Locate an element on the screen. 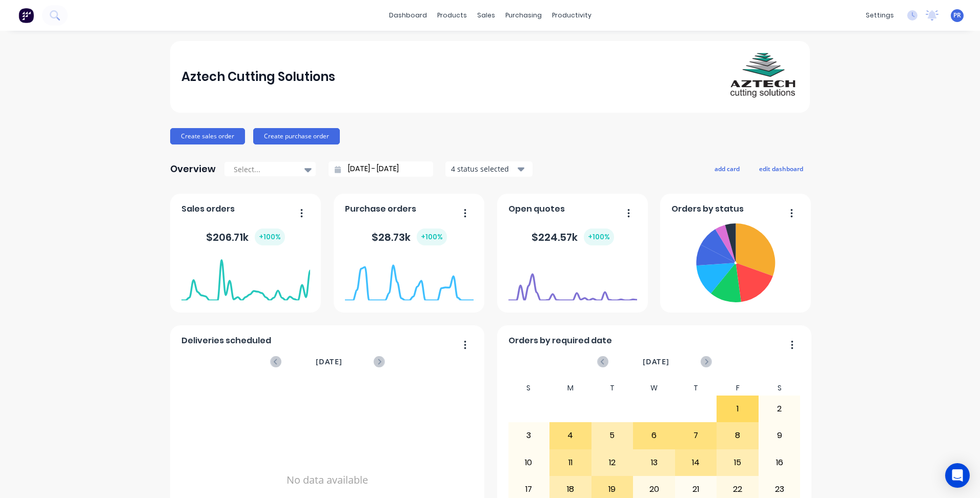 Image resolution: width=980 pixels, height=498 pixels. div: $ 28.73k is located at coordinates (408, 236).